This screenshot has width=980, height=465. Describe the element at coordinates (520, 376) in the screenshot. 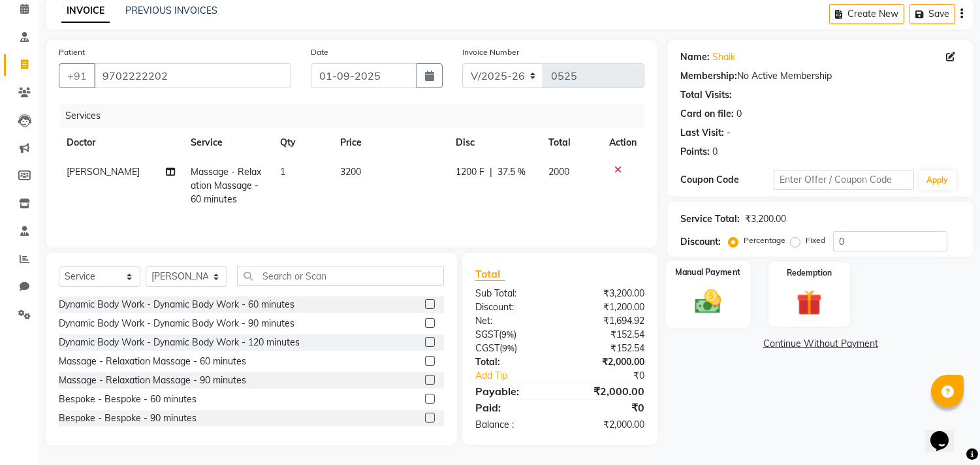

I see `a: Add Tip` at that location.